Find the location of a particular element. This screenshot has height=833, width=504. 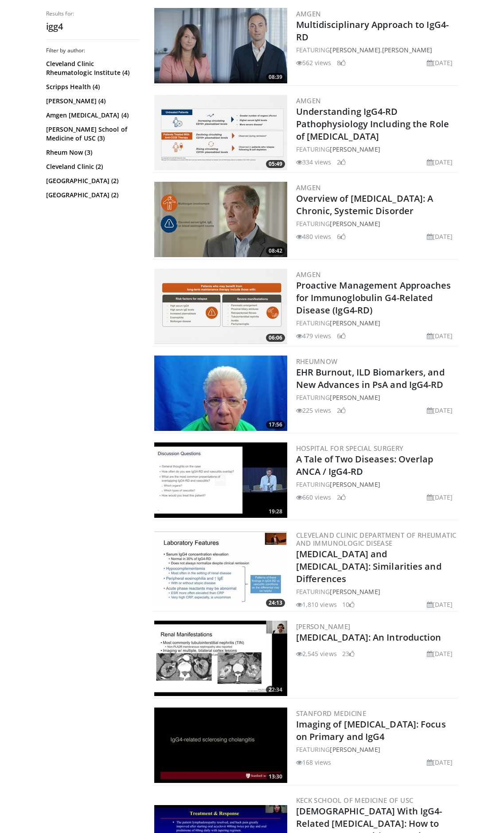

li: 660 views is located at coordinates (314, 497).